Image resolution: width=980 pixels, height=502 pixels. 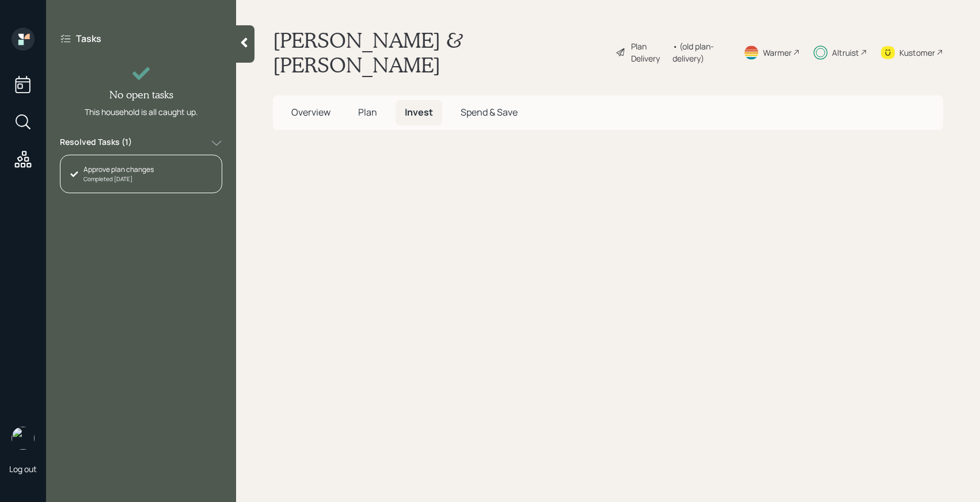 I want to click on div: Log out, so click(x=23, y=469).